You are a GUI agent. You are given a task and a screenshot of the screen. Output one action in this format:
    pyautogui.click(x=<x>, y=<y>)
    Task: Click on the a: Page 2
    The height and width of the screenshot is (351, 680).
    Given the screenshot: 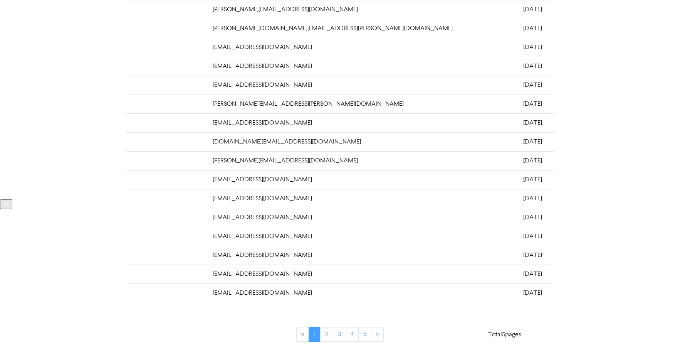 What is the action you would take?
    pyautogui.click(x=327, y=334)
    